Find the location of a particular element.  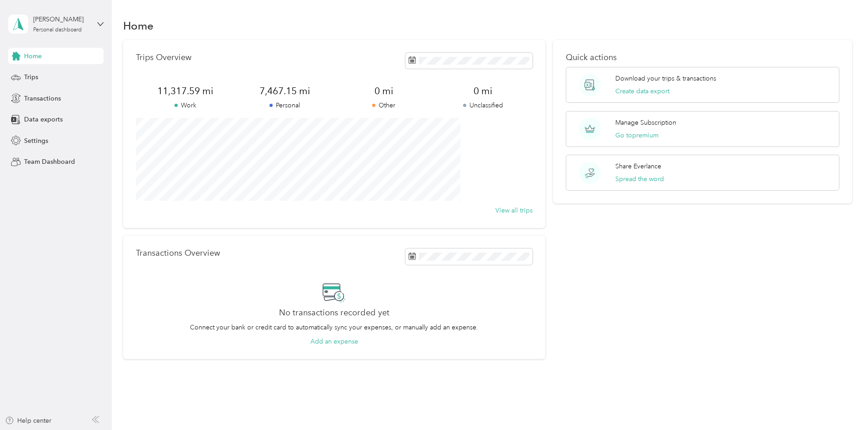

button: Go topremium is located at coordinates (637, 135).